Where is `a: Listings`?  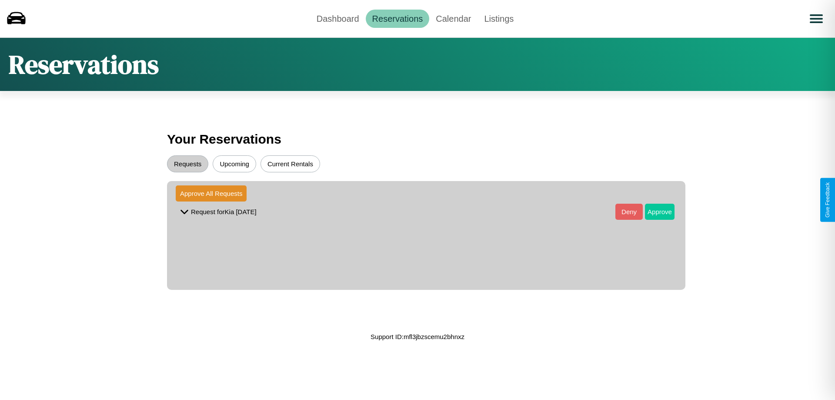 a: Listings is located at coordinates (499, 19).